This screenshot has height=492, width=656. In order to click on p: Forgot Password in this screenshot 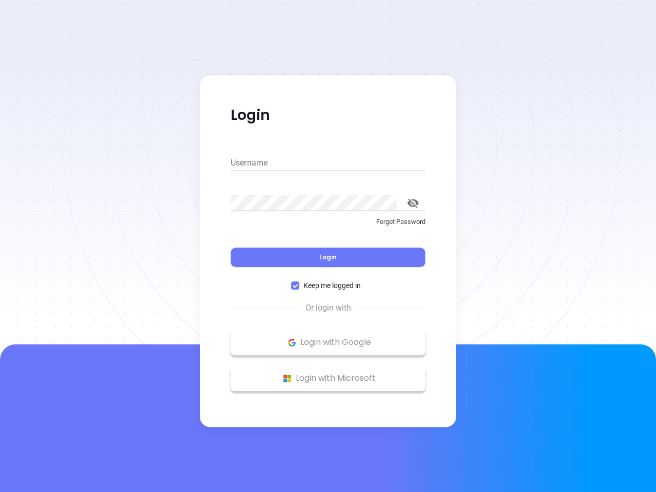, I will do `click(328, 222)`.